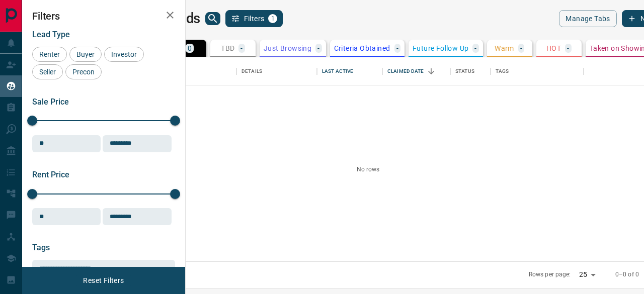 The image size is (644, 294). What do you see at coordinates (201, 72) in the screenshot?
I see `div: Name` at bounding box center [201, 72].